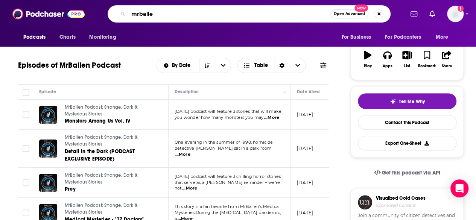 The height and width of the screenshot is (220, 476). I want to click on h3: Visualized Cold Cases, so click(401, 198).